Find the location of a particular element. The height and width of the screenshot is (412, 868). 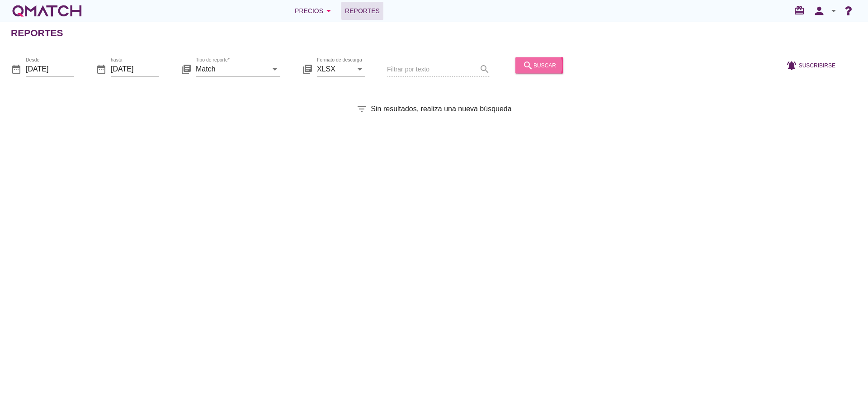

i: filter_list is located at coordinates (362, 109).